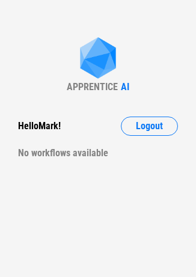 The width and height of the screenshot is (196, 277). Describe the element at coordinates (149, 126) in the screenshot. I see `span: Logout` at that location.